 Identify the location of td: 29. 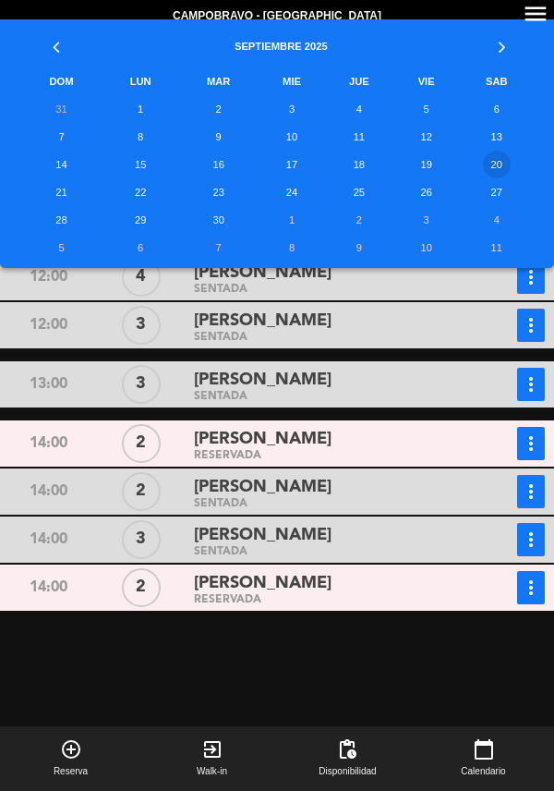
(140, 220).